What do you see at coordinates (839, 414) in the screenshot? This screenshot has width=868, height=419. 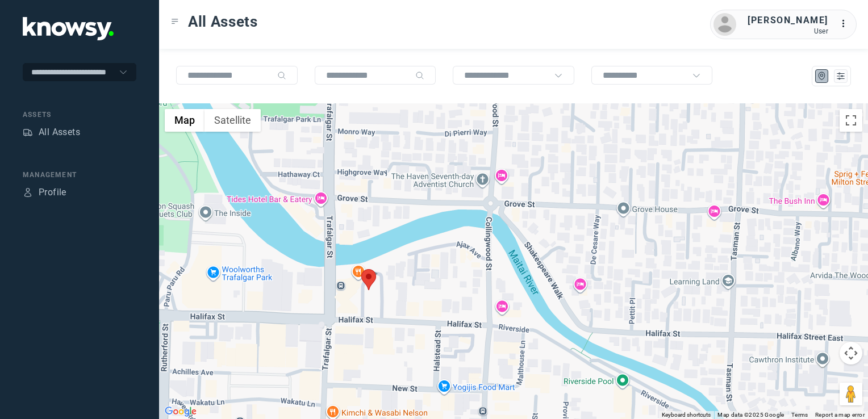 I see `a: Report a map error` at bounding box center [839, 414].